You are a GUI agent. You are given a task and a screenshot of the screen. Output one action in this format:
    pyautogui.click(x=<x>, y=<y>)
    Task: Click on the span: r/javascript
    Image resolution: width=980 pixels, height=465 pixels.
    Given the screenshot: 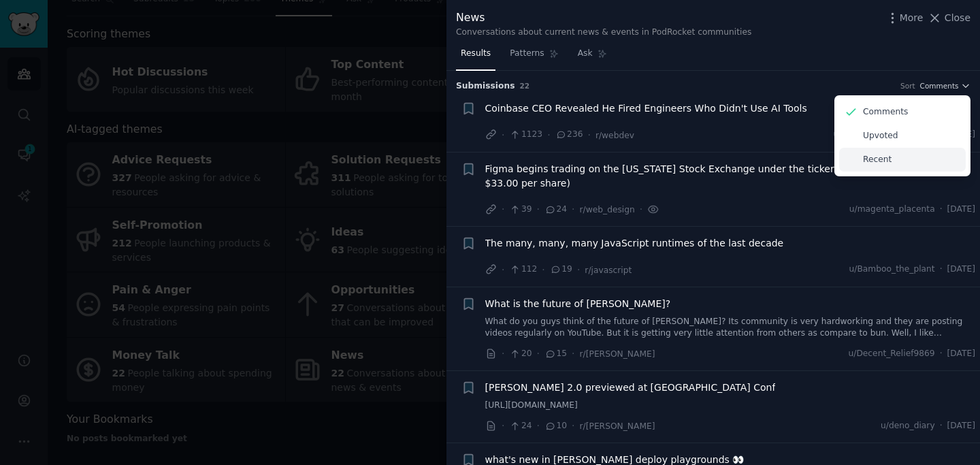 What is the action you would take?
    pyautogui.click(x=608, y=270)
    